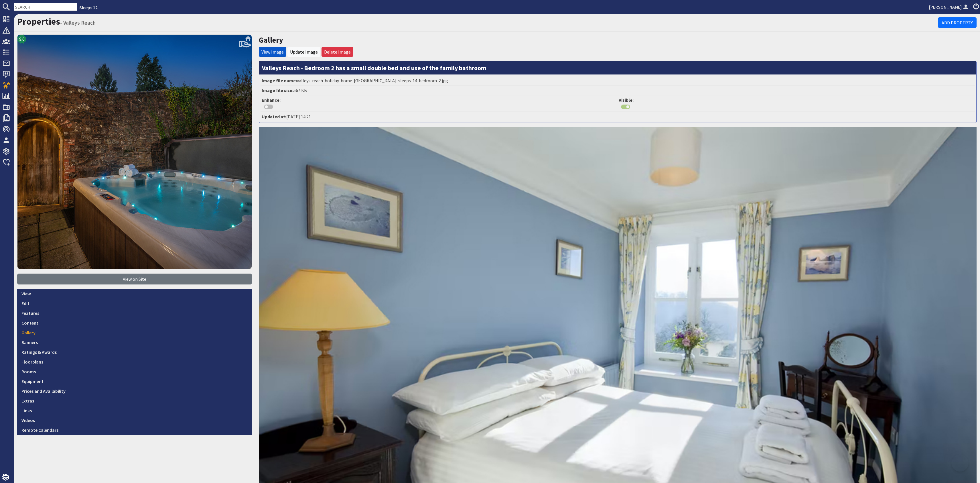 This screenshot has width=980, height=483. I want to click on a: Properties, so click(39, 21).